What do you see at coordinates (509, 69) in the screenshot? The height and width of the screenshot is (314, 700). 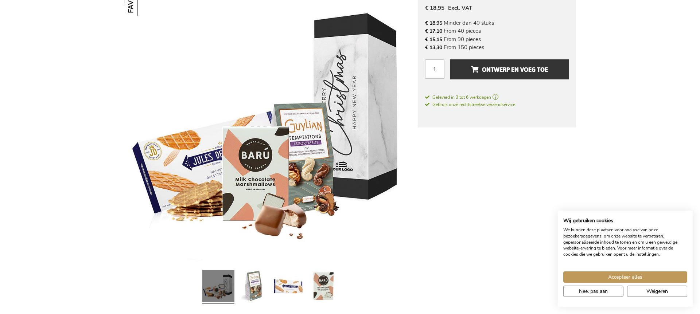 I see `button: Ontwerp en voeg toe` at bounding box center [509, 69].